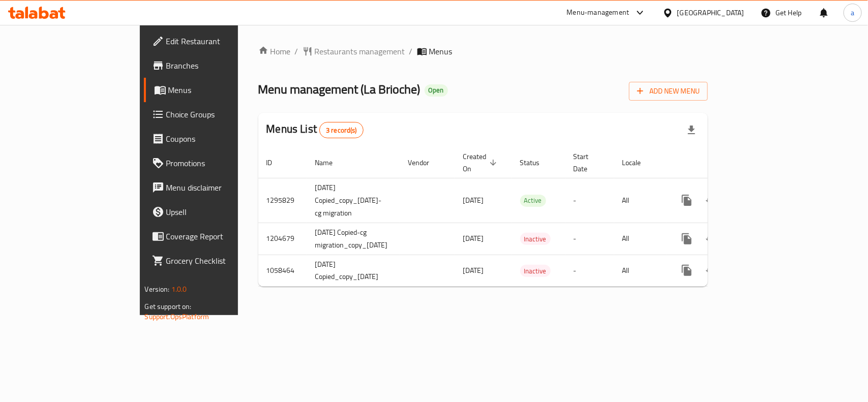 The image size is (868, 402). I want to click on span: Get support on:, so click(168, 307).